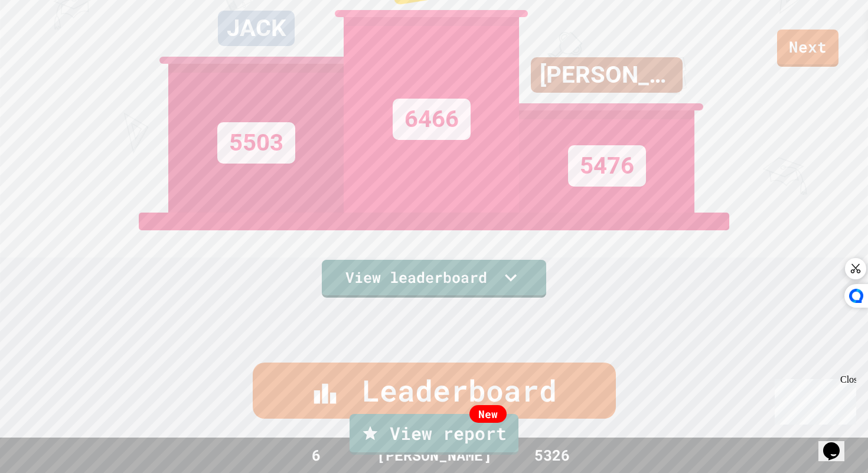  Describe the element at coordinates (43, 40) in the screenshot. I see `div: Chat with us now!Close` at that location.